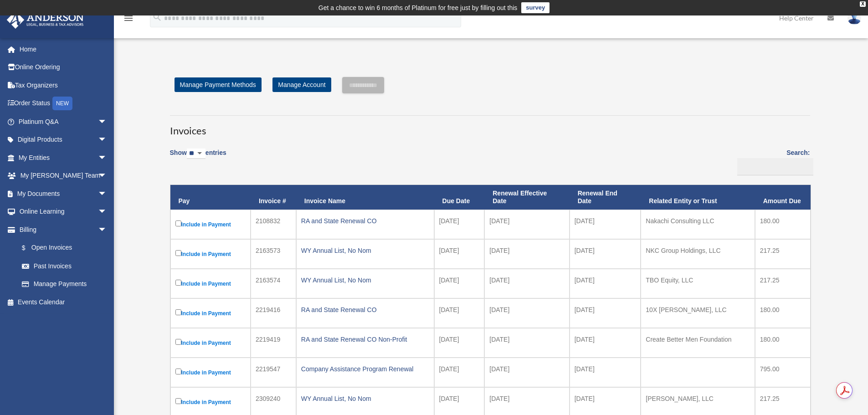  I want to click on th: Amount Due: activate to sort column ascending, so click(783, 197).